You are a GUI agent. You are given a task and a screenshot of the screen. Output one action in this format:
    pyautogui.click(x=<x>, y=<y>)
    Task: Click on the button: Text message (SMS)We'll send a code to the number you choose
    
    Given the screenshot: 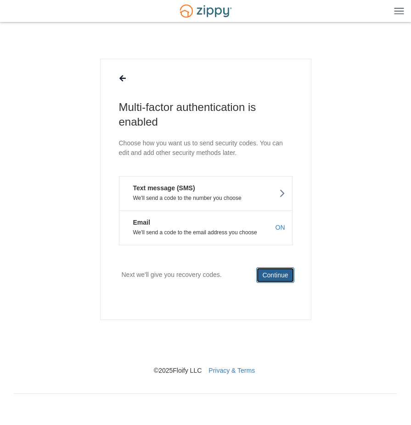 What is the action you would take?
    pyautogui.click(x=206, y=193)
    